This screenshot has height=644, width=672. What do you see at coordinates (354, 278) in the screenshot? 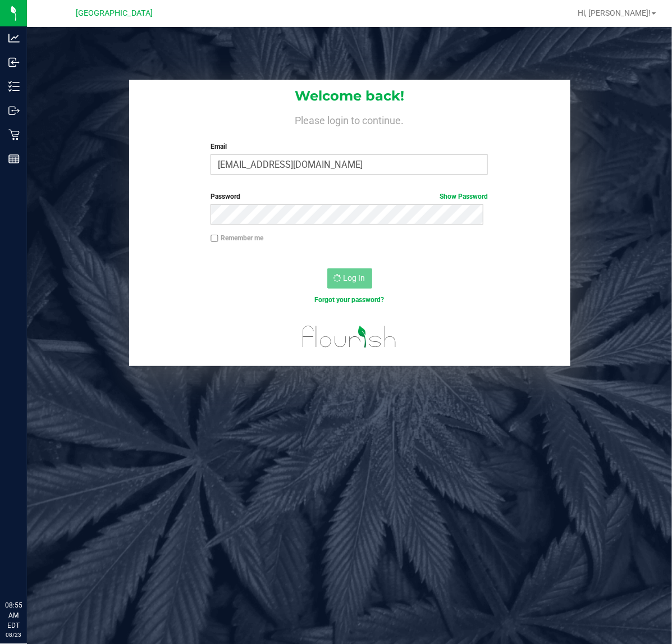
I see `span: Log In` at bounding box center [354, 278].